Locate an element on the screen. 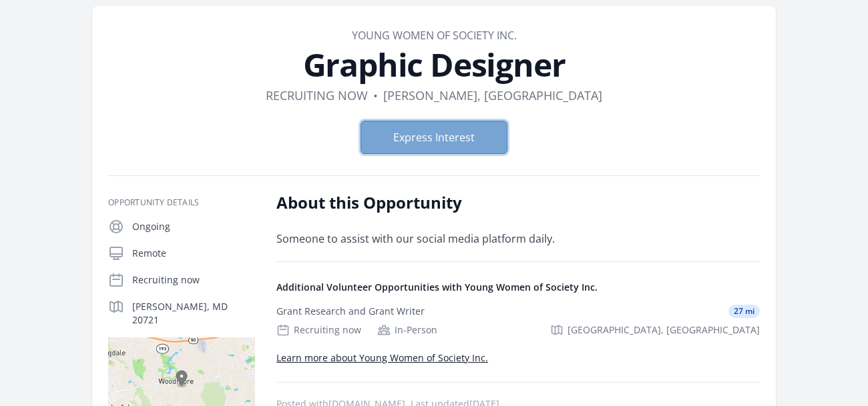 The height and width of the screenshot is (406, 868). p: Recruiting now is located at coordinates (193, 280).